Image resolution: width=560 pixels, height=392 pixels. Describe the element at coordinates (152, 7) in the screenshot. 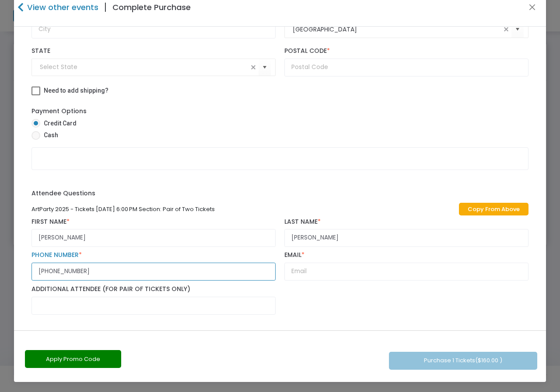

I see `h4: Complete Purchase` at that location.